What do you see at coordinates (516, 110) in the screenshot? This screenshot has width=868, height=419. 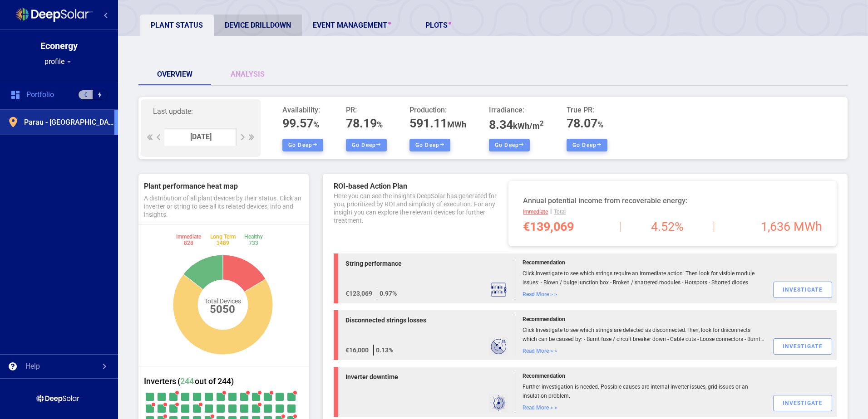 I see `span: Irradiance:` at bounding box center [516, 110].